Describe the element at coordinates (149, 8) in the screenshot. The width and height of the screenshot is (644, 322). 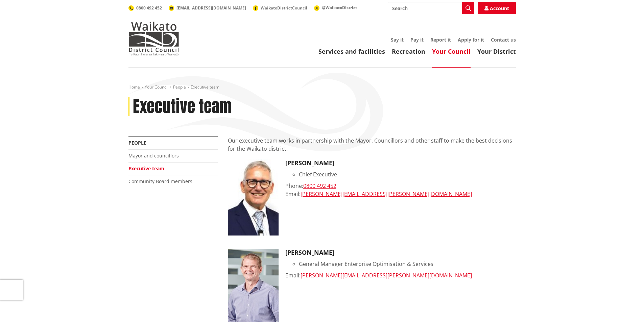
I see `span: 0800 492 452` at that location.